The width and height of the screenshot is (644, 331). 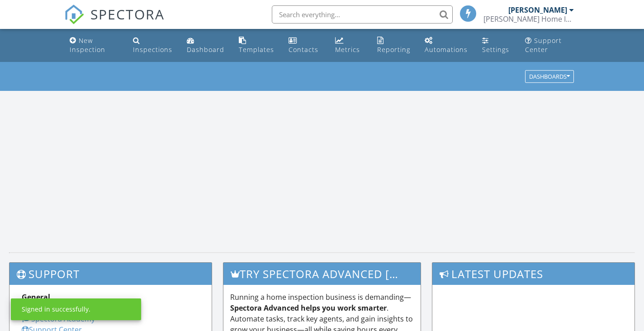 I want to click on a: Dashboard, so click(x=205, y=45).